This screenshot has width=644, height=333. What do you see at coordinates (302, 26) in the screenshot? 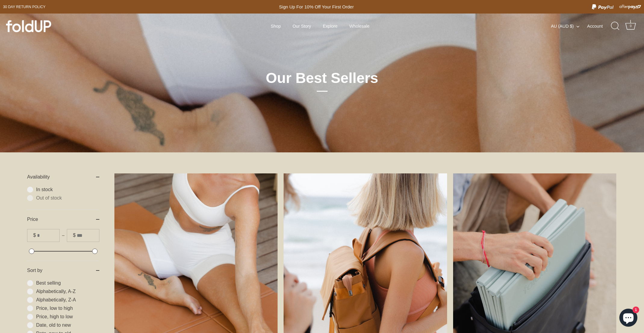
I see `a: Our Story` at bounding box center [302, 26].